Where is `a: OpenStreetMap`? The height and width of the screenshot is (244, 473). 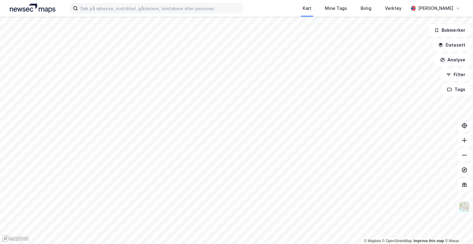
a: OpenStreetMap is located at coordinates (397, 241).